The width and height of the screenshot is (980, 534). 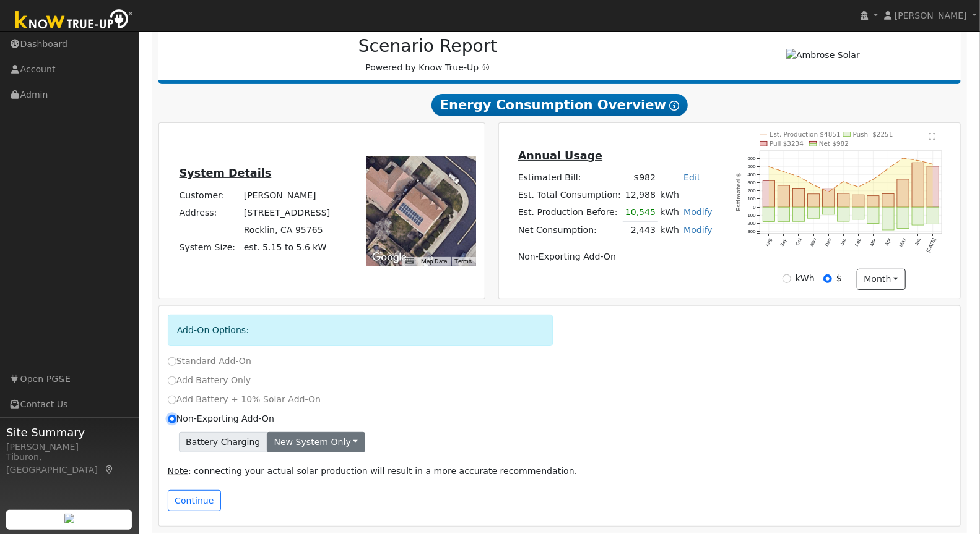 I want to click on td: 12,988, so click(x=640, y=195).